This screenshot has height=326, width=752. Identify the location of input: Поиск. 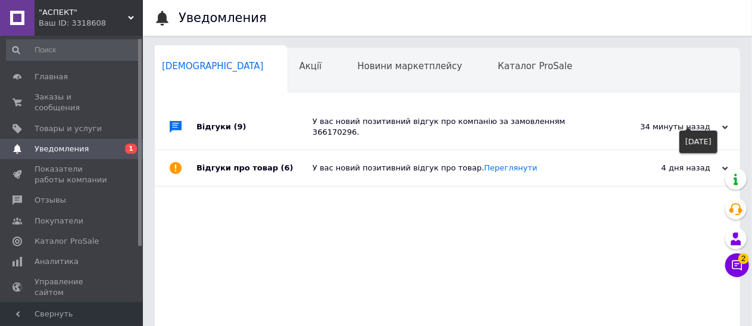
(73, 50).